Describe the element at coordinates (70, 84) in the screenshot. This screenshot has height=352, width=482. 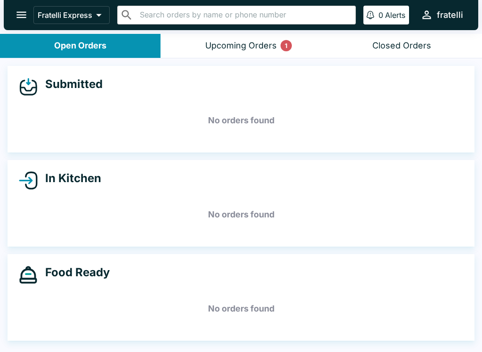
I see `h4: Submitted` at that location.